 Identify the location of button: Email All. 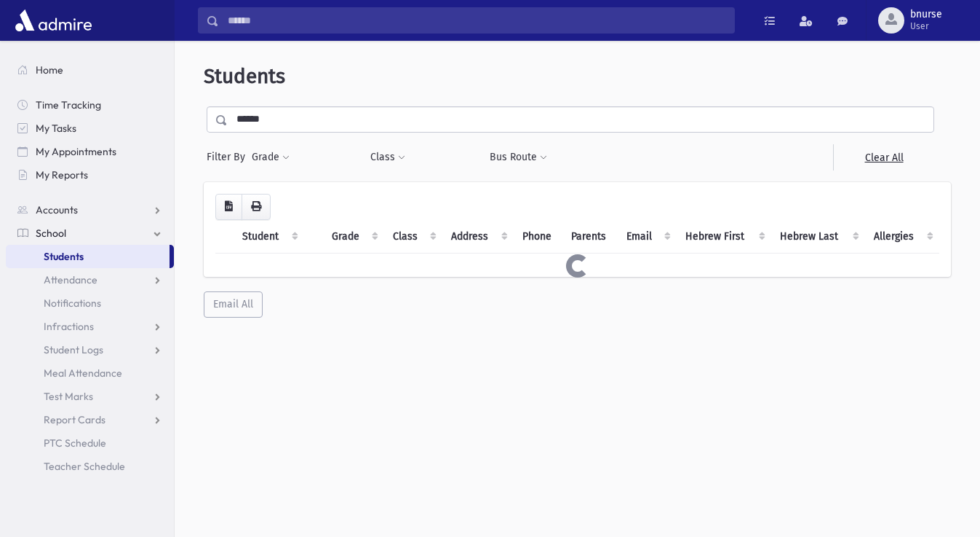
(233, 304).